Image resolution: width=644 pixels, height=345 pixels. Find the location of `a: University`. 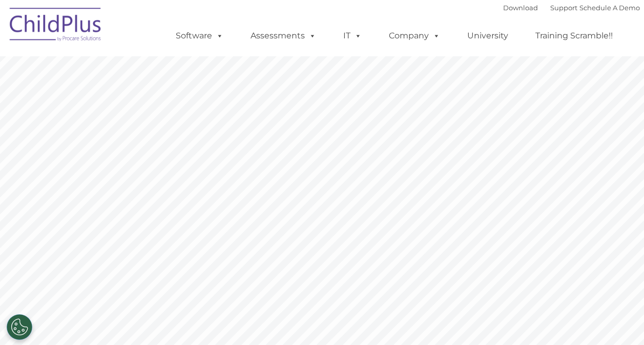

a: University is located at coordinates (488, 36).